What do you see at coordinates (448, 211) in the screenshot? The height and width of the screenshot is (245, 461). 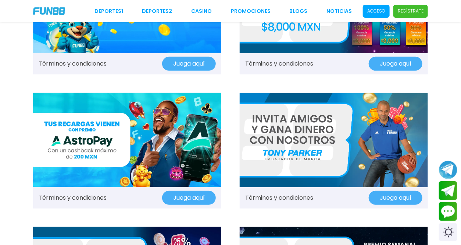 I see `button: Contact customer service` at bounding box center [448, 211].